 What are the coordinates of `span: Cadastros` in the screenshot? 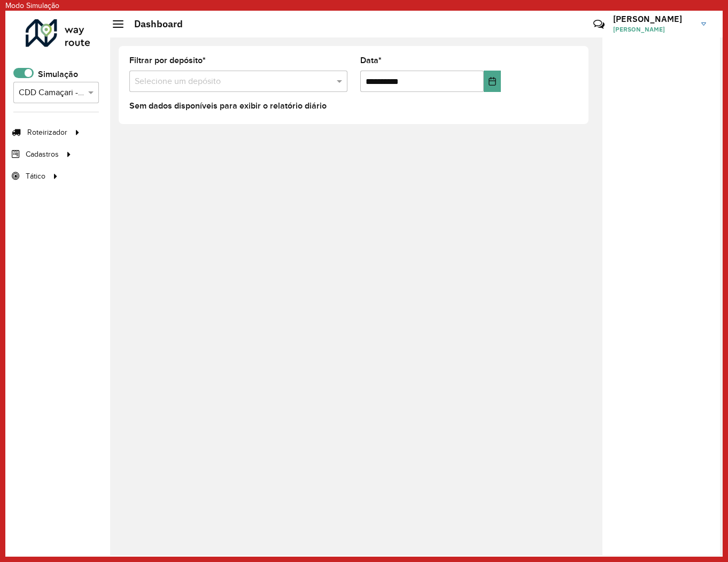 It's located at (42, 154).